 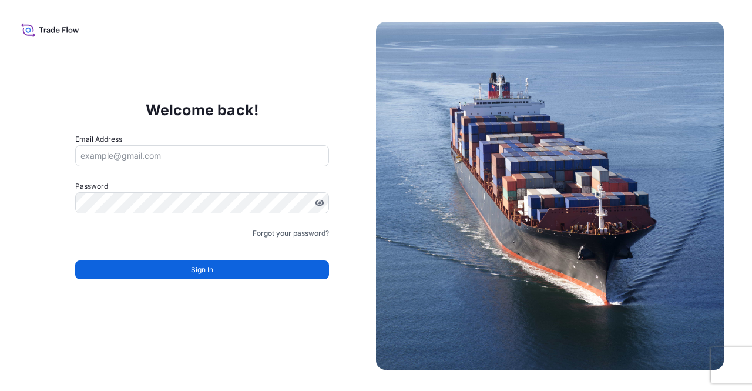 I want to click on a: Forgot your password?, so click(x=291, y=233).